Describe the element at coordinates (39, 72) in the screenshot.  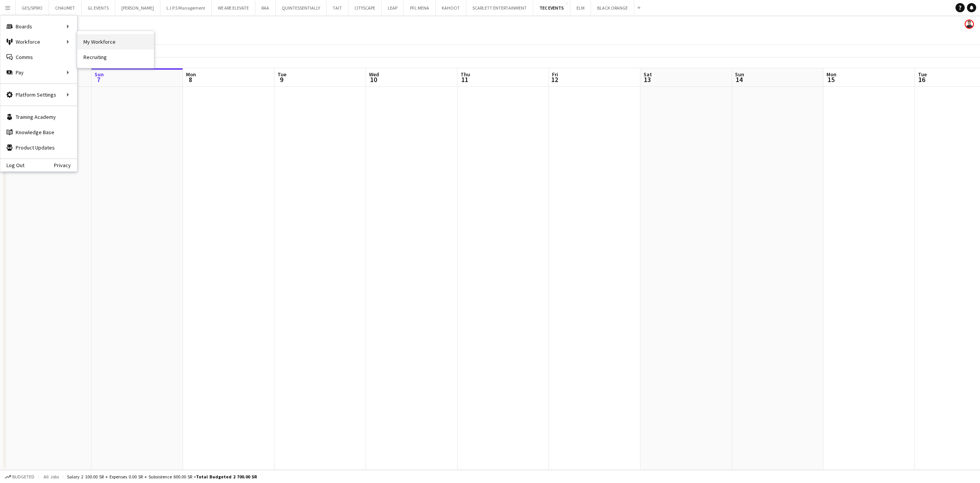
I see `div: Pay` at that location.